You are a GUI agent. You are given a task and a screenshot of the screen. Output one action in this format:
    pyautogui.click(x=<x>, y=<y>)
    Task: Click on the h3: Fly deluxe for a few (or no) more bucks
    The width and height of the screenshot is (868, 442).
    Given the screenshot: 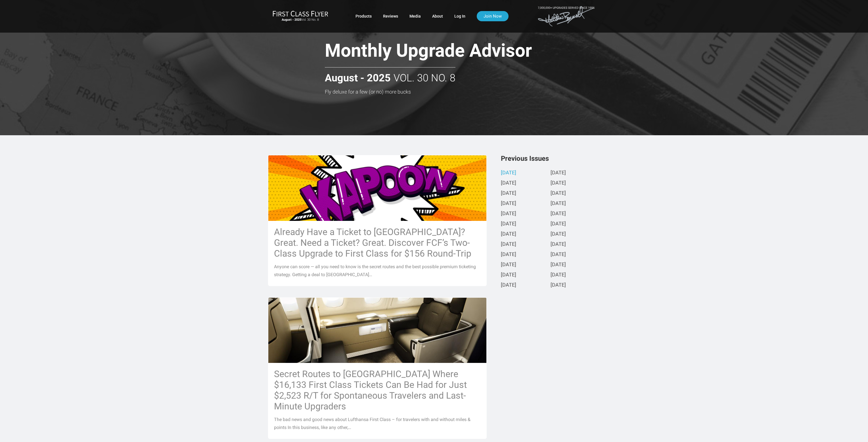 What is the action you would take?
    pyautogui.click(x=448, y=92)
    